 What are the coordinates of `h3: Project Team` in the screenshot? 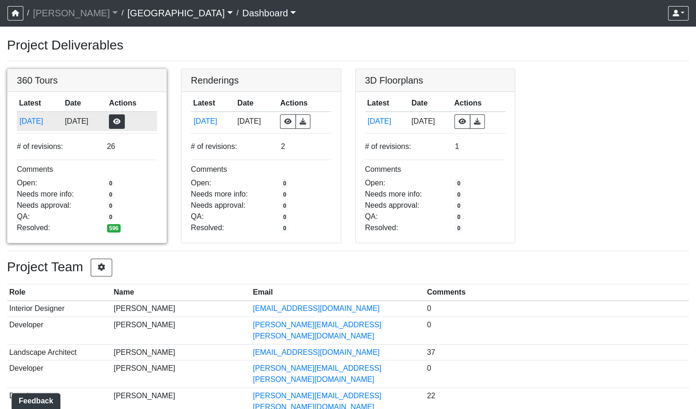 It's located at (348, 268).